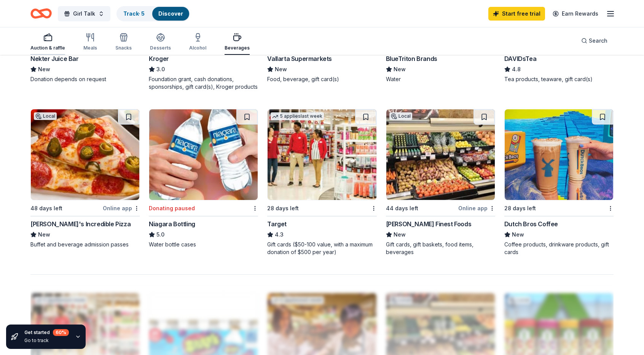 The height and width of the screenshot is (355, 644). Describe the element at coordinates (402, 208) in the screenshot. I see `div: 44 days left` at that location.